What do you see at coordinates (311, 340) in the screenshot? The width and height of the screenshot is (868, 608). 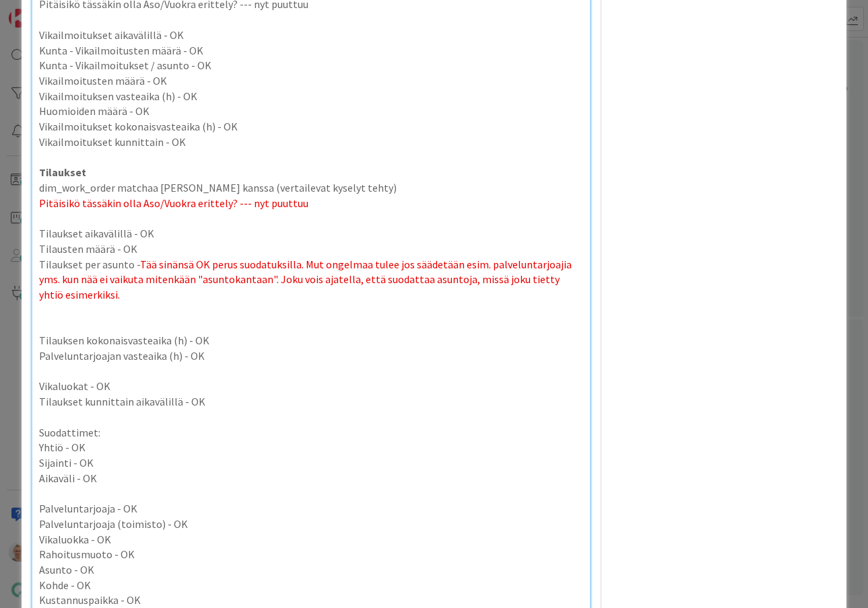 I see `p: Tilauksen kokonaisvasteaika (h) - OK` at bounding box center [311, 340].